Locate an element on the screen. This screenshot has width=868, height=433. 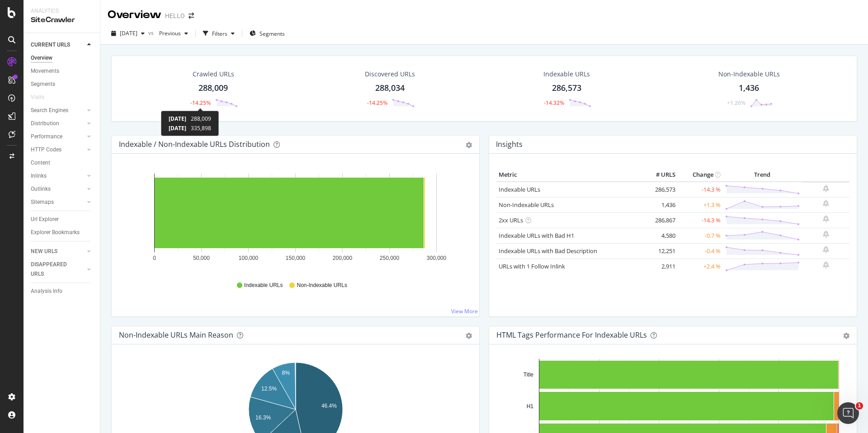
div: NEW URLS is located at coordinates (44, 251).